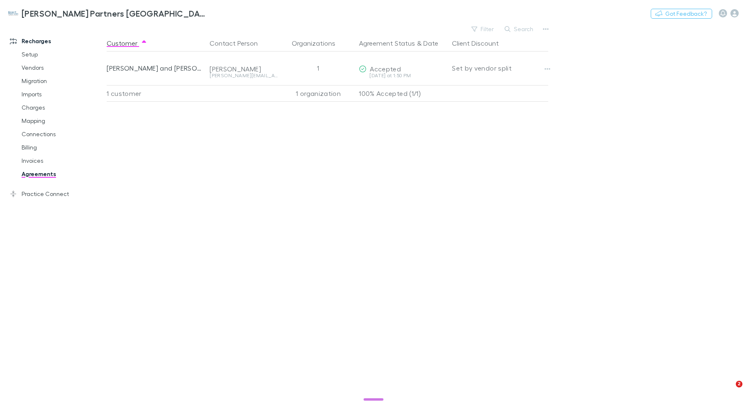 Image resolution: width=747 pixels, height=409 pixels. Describe the element at coordinates (318, 93) in the screenshot. I see `div: 1 organization` at that location.